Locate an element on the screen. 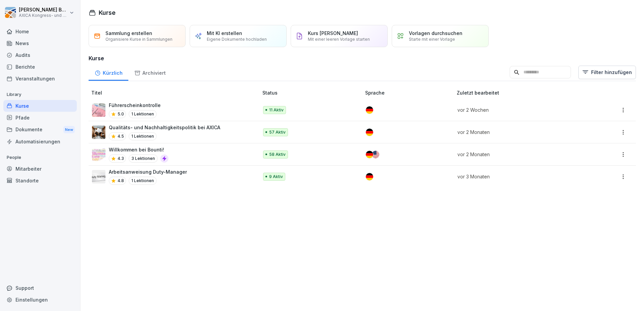 The image size is (644, 311). p: vor 3 Monaten is located at coordinates (520, 176).